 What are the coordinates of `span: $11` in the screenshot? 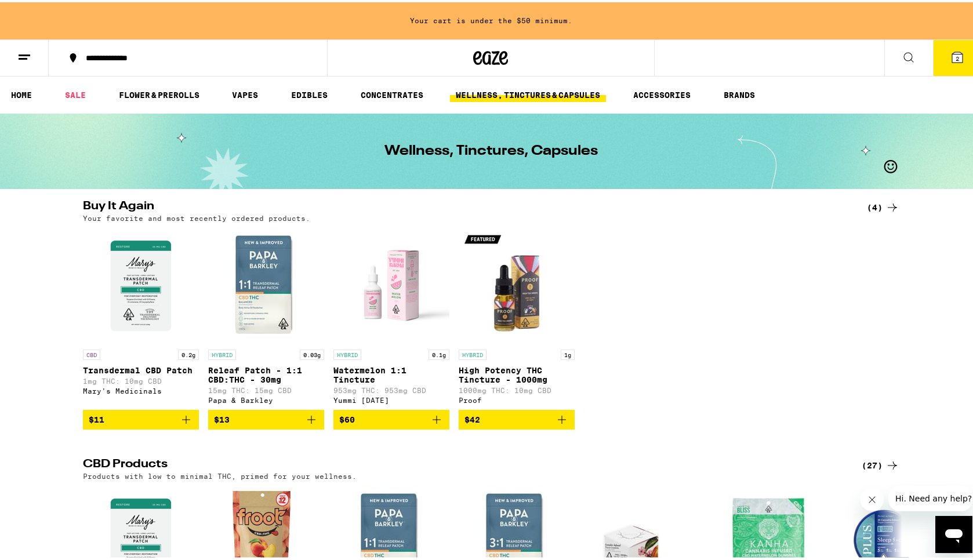 It's located at (96, 418).